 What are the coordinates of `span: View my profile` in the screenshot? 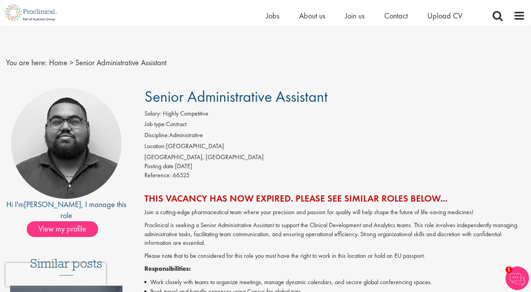 It's located at (62, 229).